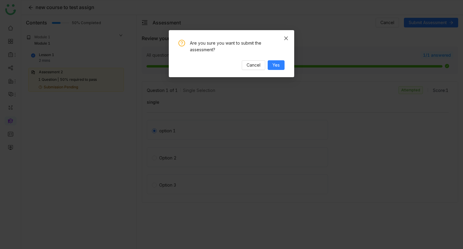 The height and width of the screenshot is (249, 463). I want to click on button: Yes, so click(276, 65).